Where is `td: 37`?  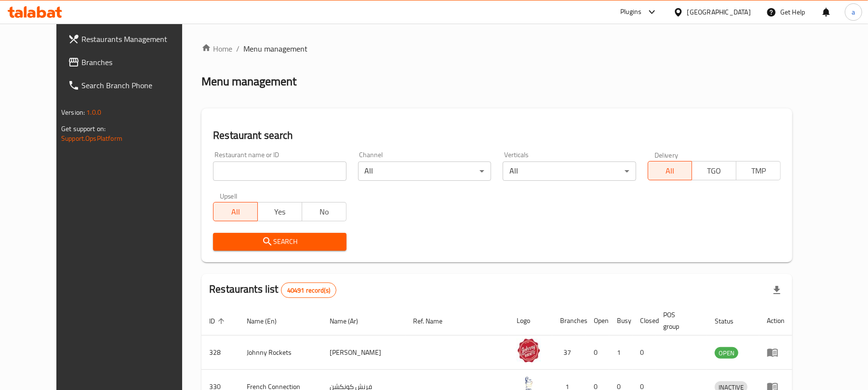
td: 37 is located at coordinates (570, 352).